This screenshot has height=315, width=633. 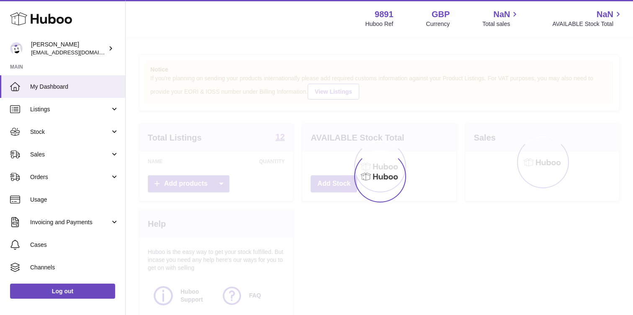 What do you see at coordinates (380, 24) in the screenshot?
I see `div: Huboo Ref` at bounding box center [380, 24].